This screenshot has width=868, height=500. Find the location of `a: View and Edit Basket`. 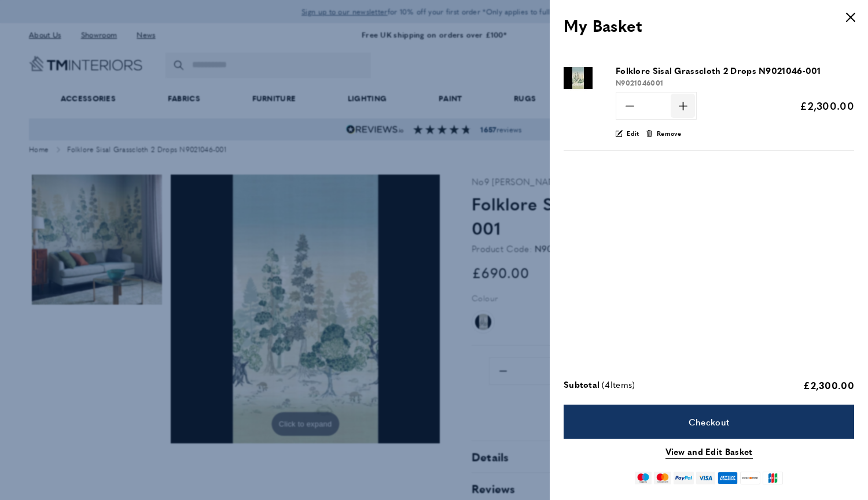

a: View and Edit Basket is located at coordinates (708, 452).